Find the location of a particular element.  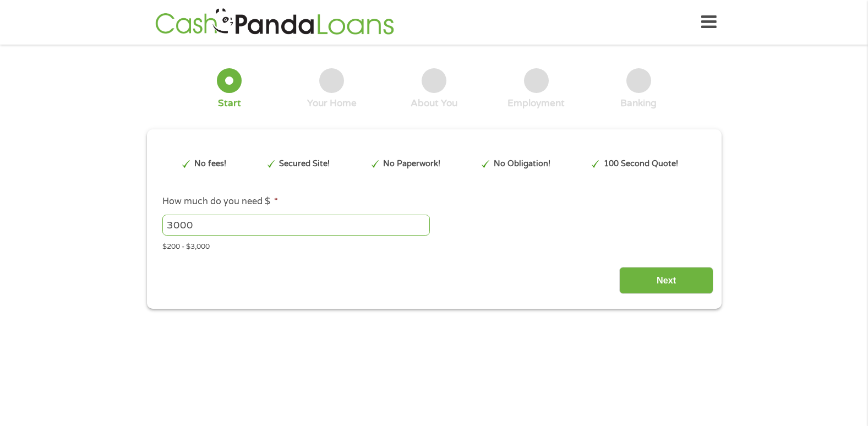

div: Banking is located at coordinates (639, 103).